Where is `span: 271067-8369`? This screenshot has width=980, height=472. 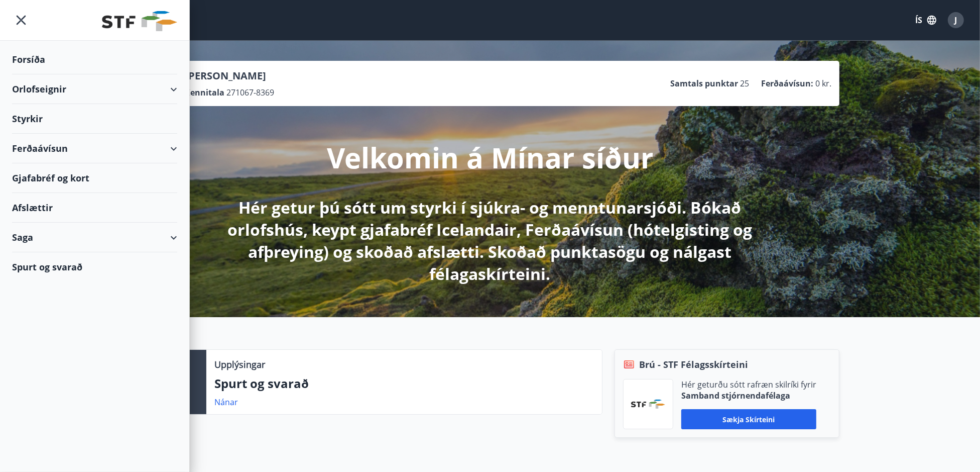 span: 271067-8369 is located at coordinates (250, 93).